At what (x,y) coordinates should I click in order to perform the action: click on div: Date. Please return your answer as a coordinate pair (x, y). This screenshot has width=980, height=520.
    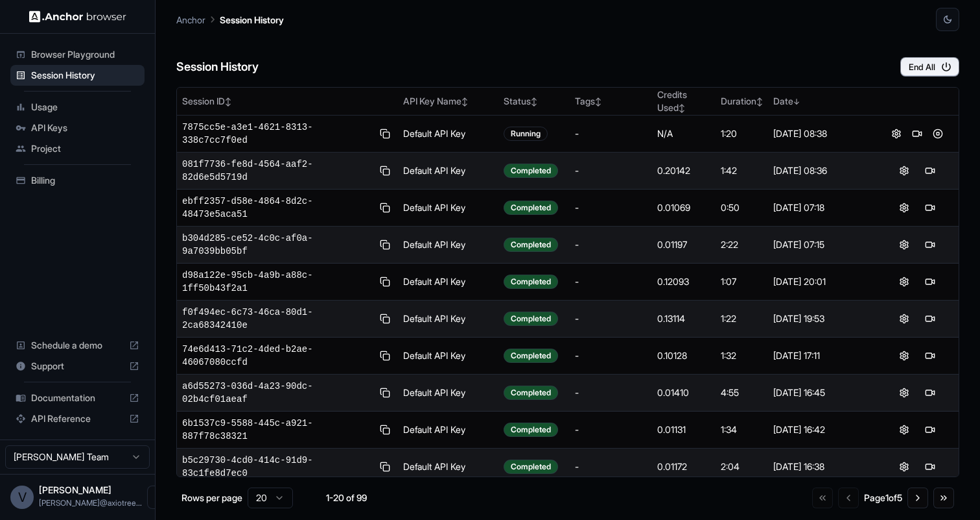
    Looking at the image, I should click on (821, 101).